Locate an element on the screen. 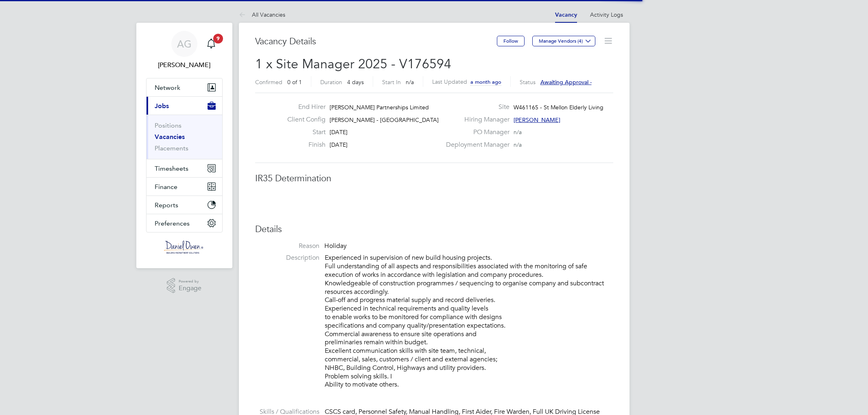 This screenshot has width=868, height=415. h3: Vacancy Details is located at coordinates (376, 41).